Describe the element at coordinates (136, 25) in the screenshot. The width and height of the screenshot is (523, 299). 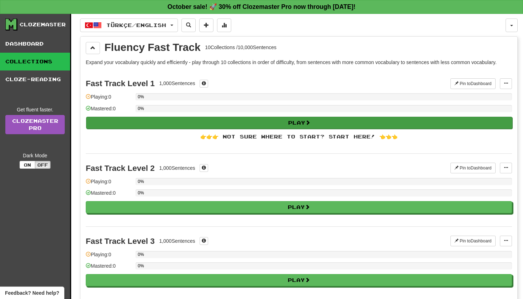
I see `span: Türkçe / English` at that location.